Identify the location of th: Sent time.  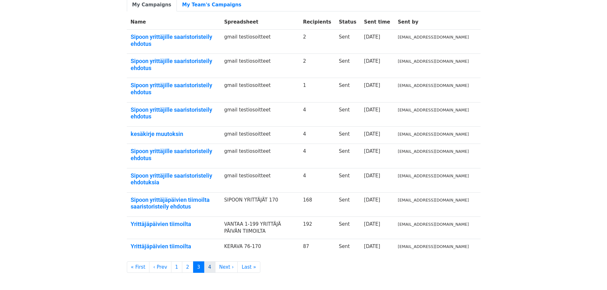
(377, 22).